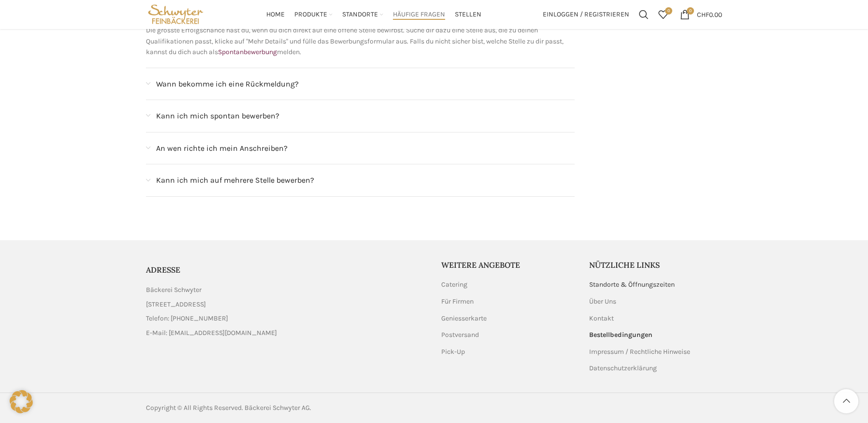  I want to click on a: Für Firmen, so click(458, 301).